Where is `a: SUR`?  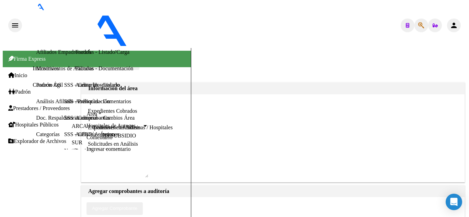 a: SUR is located at coordinates (77, 142).